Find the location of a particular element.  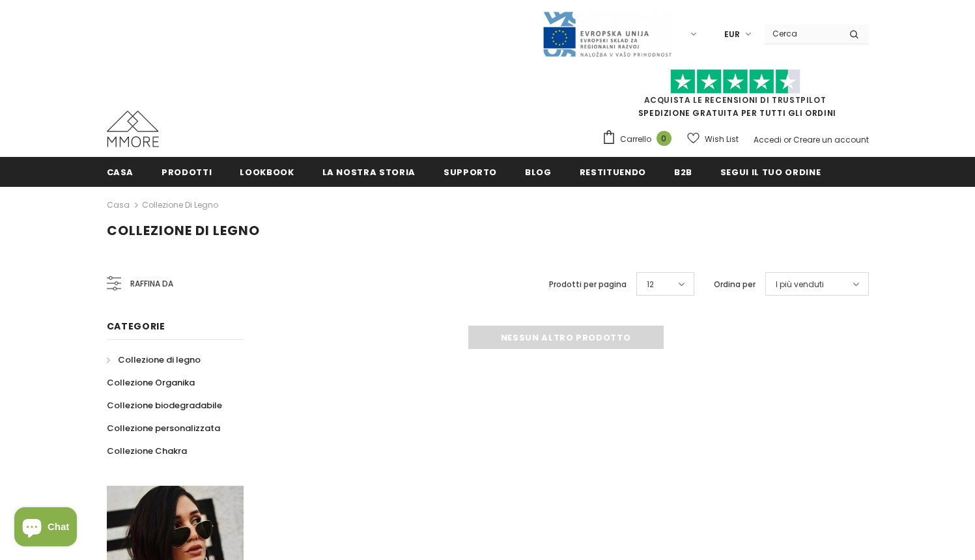

a: Blog is located at coordinates (538, 171).